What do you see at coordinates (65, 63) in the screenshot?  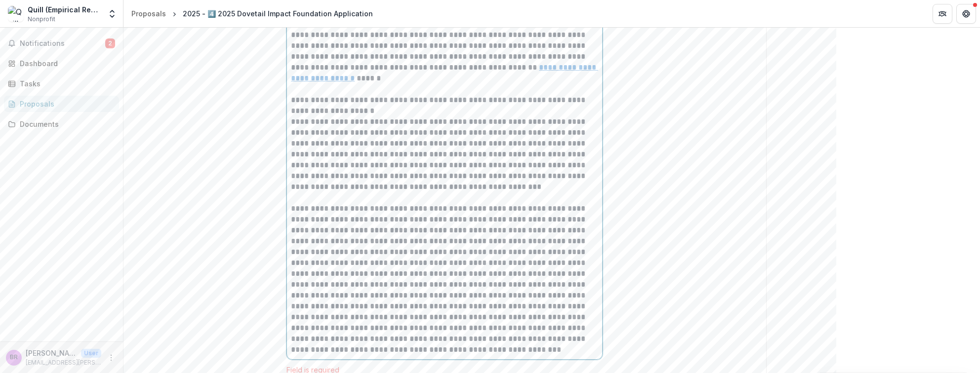 I see `div: Dashboard` at bounding box center [65, 63].